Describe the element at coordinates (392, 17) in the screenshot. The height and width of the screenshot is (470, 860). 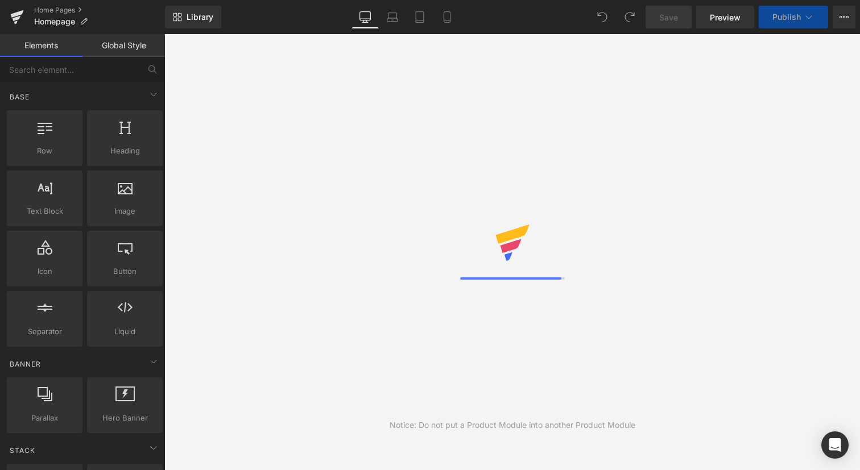
I see `a: Laptop` at that location.